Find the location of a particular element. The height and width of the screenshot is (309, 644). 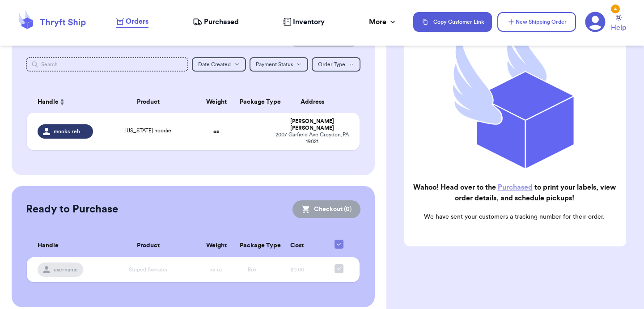

button: Copy Customer Link is located at coordinates (453, 22).